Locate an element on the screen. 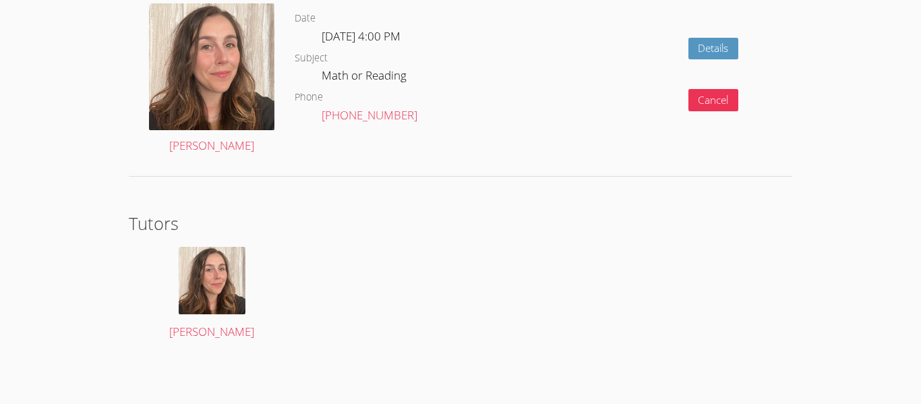 This screenshot has height=404, width=921. dt: Date is located at coordinates (305, 18).